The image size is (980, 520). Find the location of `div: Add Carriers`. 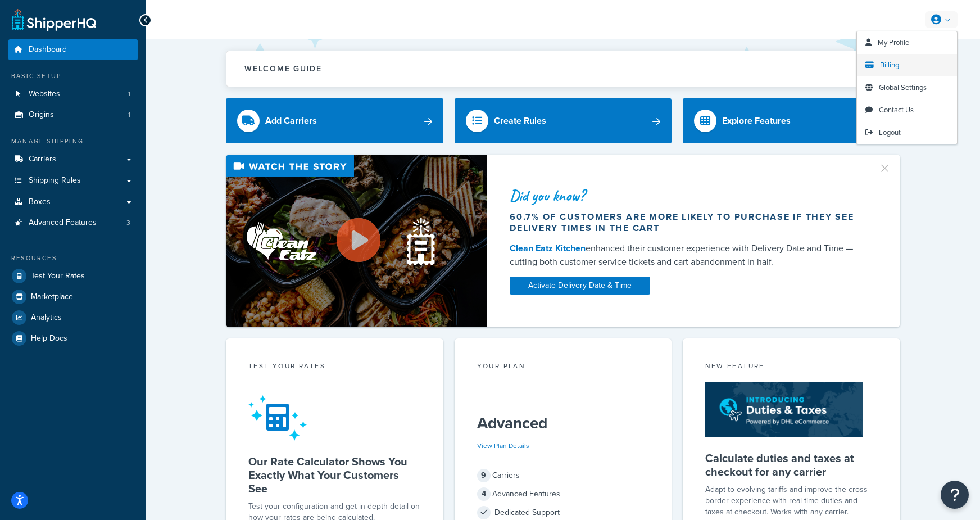

div: Add Carriers is located at coordinates (291, 121).